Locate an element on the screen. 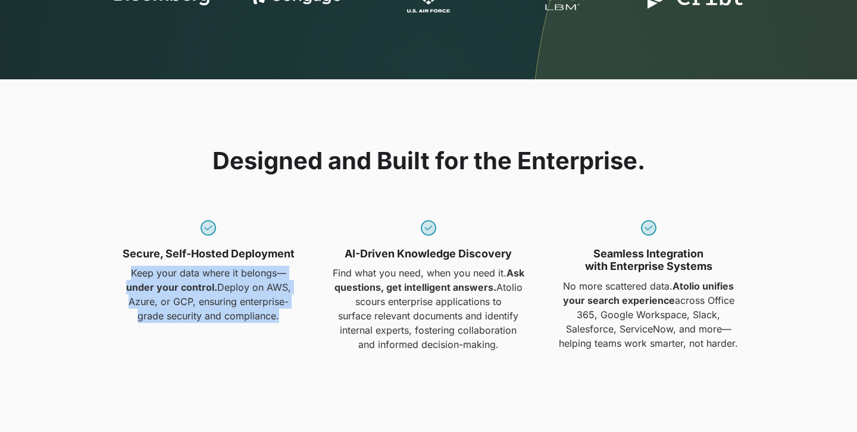  h2: Designed and Built for the Enterprise. is located at coordinates (429, 161).